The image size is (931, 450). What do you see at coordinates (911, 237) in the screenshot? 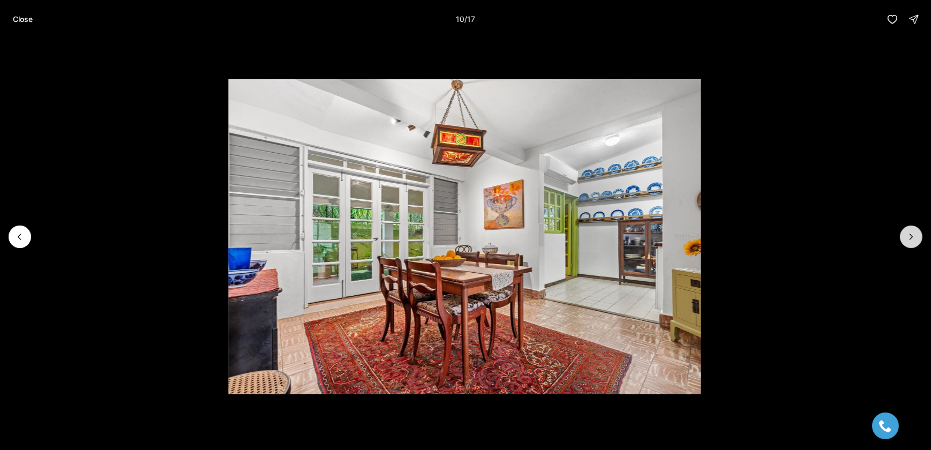
I see `button: Next slide` at bounding box center [911, 237].